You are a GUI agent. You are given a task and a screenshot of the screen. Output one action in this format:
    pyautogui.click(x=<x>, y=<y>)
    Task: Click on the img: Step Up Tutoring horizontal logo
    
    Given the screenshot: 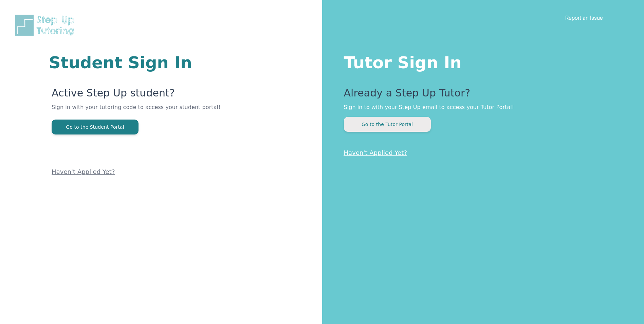 What is the action you would take?
    pyautogui.click(x=46, y=25)
    